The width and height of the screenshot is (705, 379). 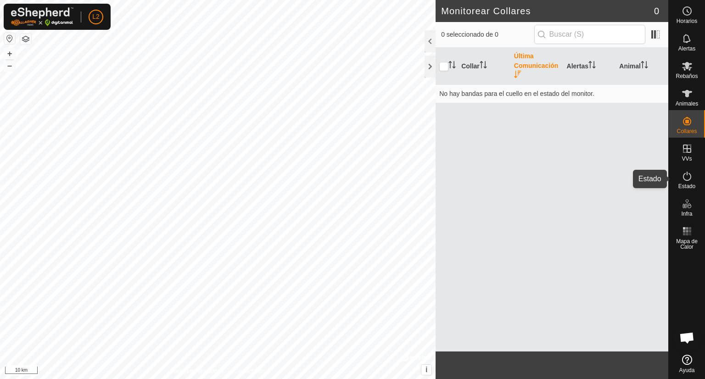 I want to click on th: Última Comunicación, so click(x=537, y=66).